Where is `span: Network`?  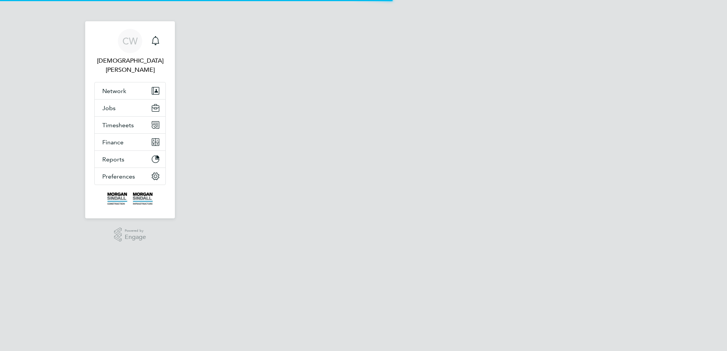 span: Network is located at coordinates (114, 91).